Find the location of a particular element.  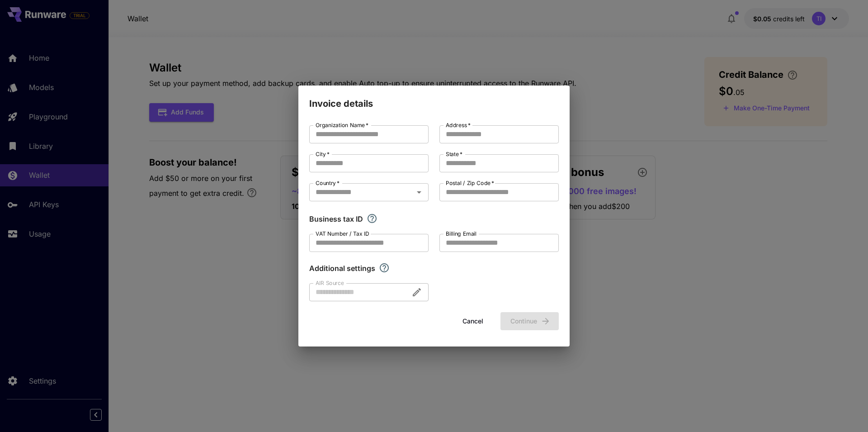

label: Country is located at coordinates (327, 182).